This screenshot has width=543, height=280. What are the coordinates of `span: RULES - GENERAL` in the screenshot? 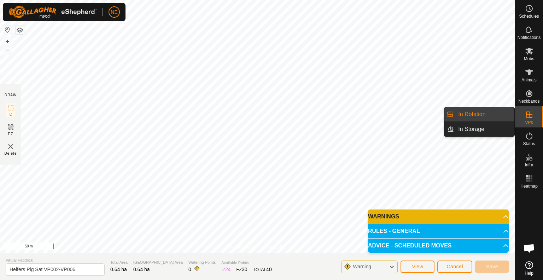 It's located at (394, 231).